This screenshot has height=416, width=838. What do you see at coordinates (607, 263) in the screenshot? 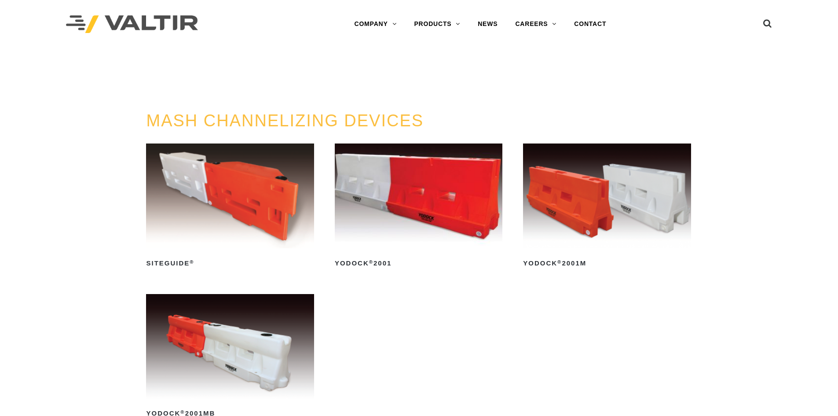
I see `h2: Yodock 2001M` at bounding box center [607, 263].